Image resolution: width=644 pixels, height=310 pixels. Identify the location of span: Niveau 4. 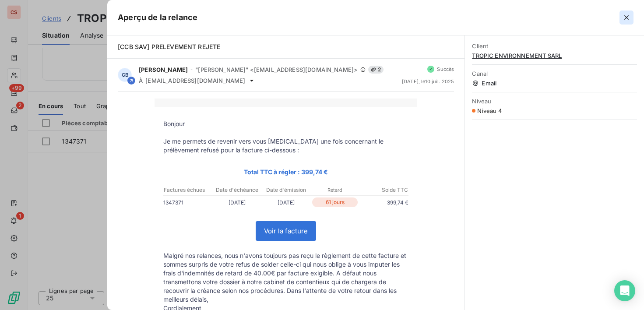
(490, 110).